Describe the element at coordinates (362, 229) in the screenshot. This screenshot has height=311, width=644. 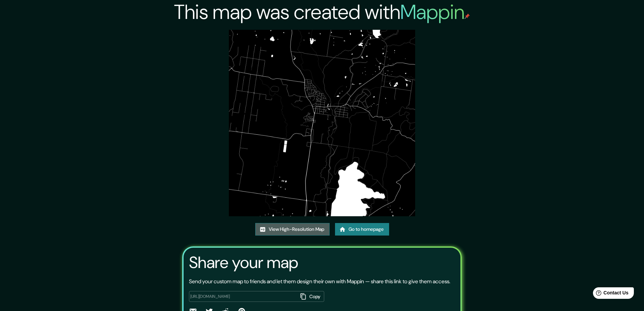
I see `a: Go to homepage` at that location.